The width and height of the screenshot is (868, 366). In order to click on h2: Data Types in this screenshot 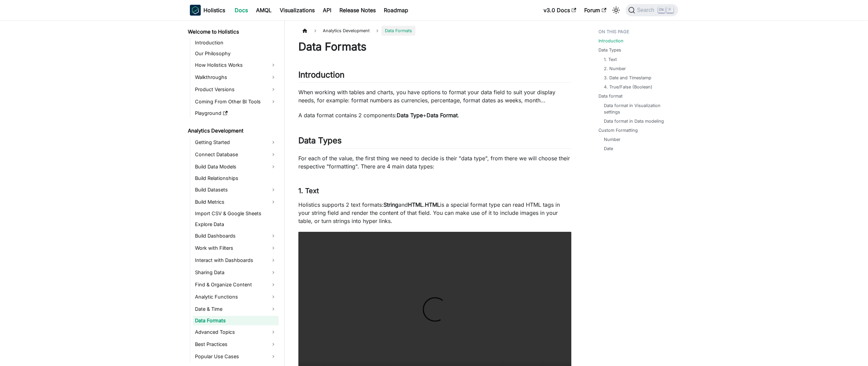, I will do `click(434, 142)`.